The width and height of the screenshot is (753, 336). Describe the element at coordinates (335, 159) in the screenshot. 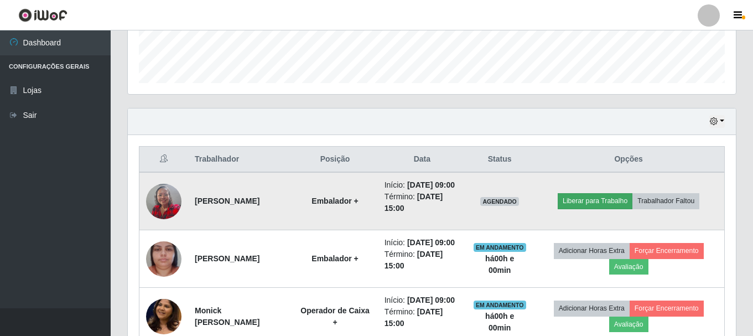

I see `th: Posição` at that location.